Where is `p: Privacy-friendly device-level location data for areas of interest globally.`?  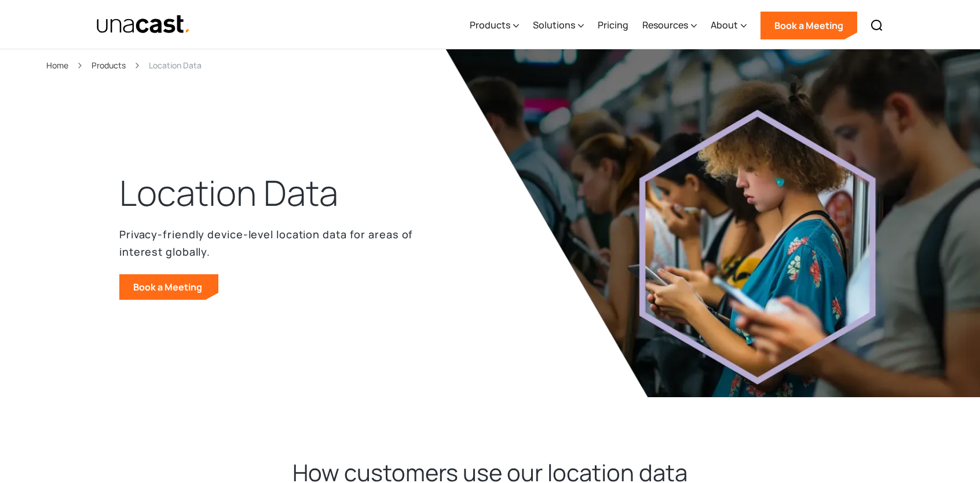 p: Privacy-friendly device-level location data for areas of interest globally. is located at coordinates (270, 243).